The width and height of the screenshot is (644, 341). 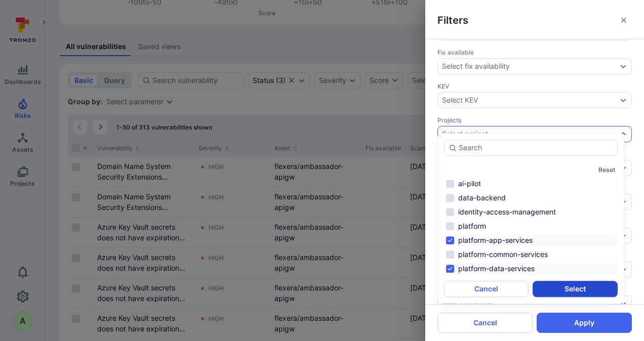 What do you see at coordinates (476, 66) in the screenshot?
I see `div: Select fix availability` at bounding box center [476, 66].